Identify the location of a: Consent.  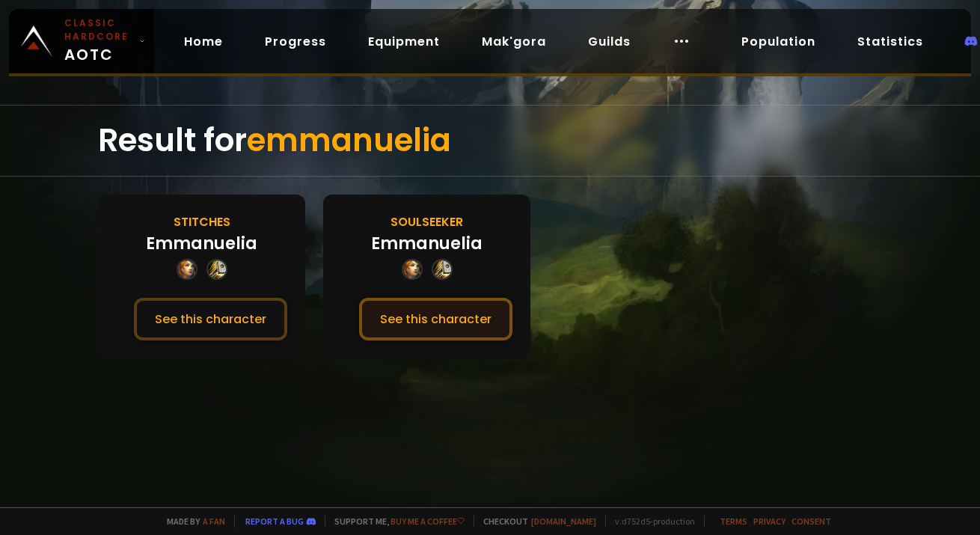
(811, 521).